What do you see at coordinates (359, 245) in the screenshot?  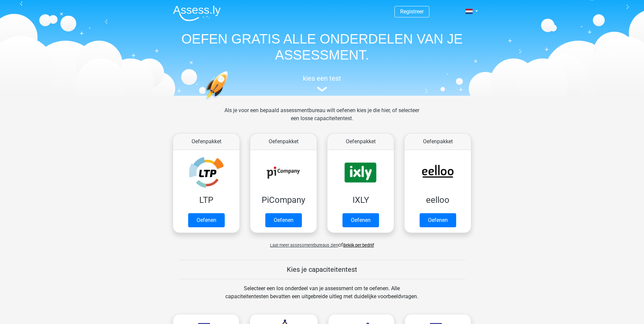 I see `a: Bekijk per bedrijf` at bounding box center [359, 245].